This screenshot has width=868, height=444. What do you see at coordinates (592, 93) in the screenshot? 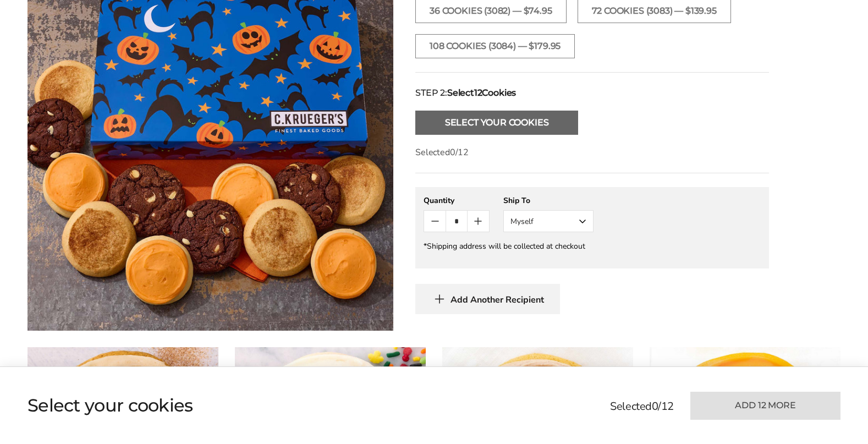
I see `div: STEP 2:` at bounding box center [592, 93].